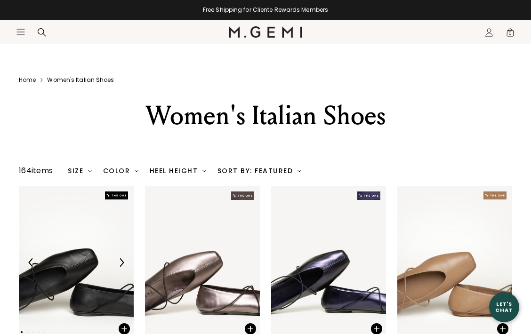 The height and width of the screenshot is (334, 531). What do you see at coordinates (178, 171) in the screenshot?
I see `div: Heel Height` at bounding box center [178, 171].